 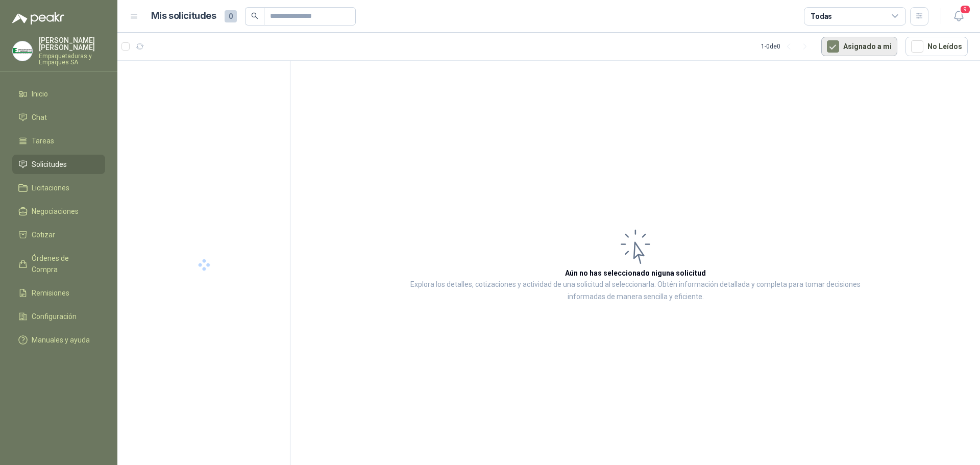 I want to click on span: Cotizar, so click(x=44, y=234).